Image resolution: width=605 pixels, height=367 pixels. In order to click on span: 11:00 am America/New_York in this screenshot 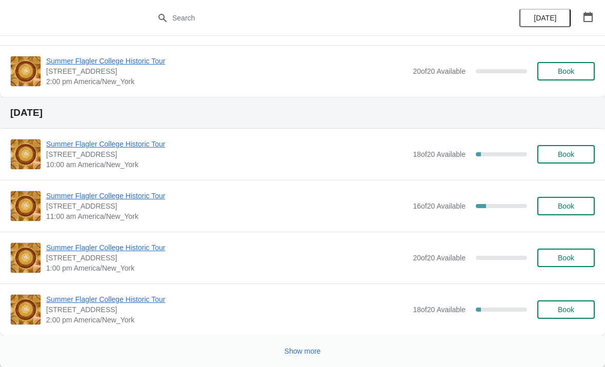, I will do `click(227, 216)`.